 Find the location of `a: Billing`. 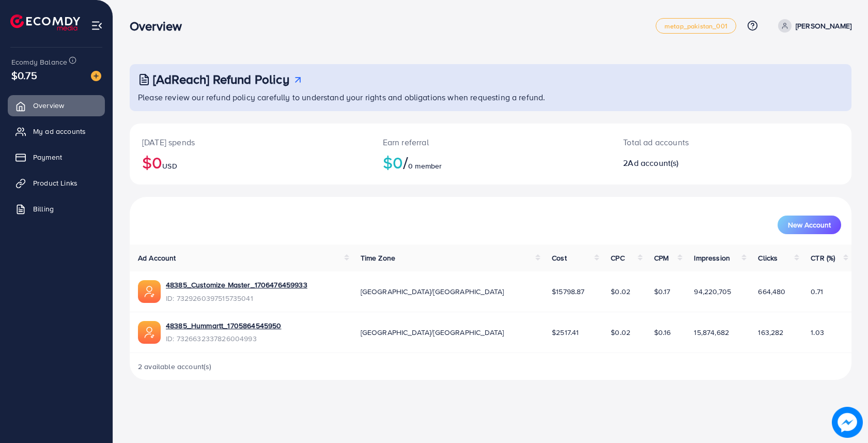

a: Billing is located at coordinates (56, 209).